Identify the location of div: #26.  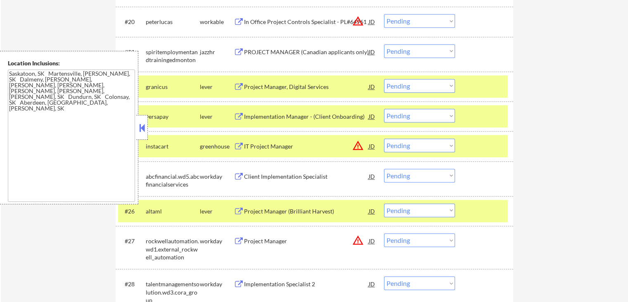
(132, 211).